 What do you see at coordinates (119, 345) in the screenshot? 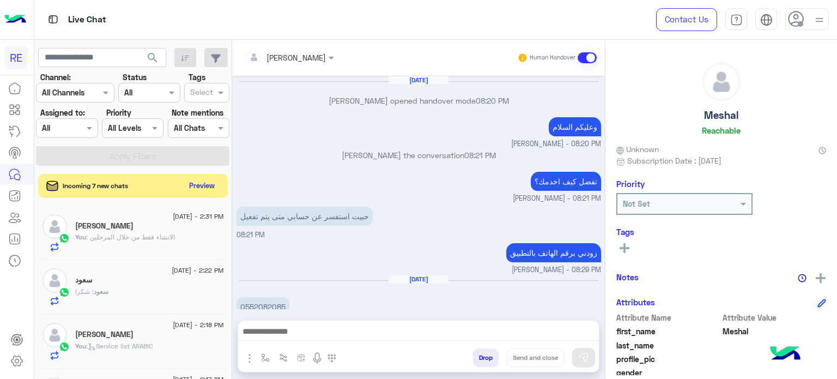
I see `span: : Service list ARABIC` at bounding box center [119, 345].